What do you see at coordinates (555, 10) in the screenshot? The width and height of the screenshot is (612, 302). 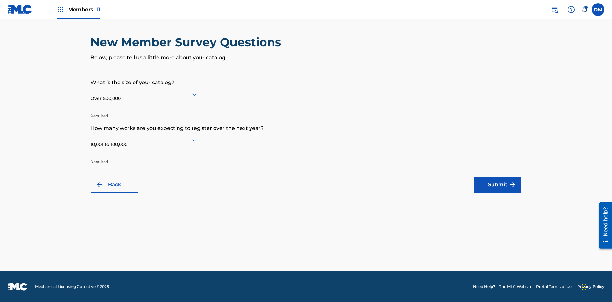 I see `a: Public Search` at bounding box center [555, 10].